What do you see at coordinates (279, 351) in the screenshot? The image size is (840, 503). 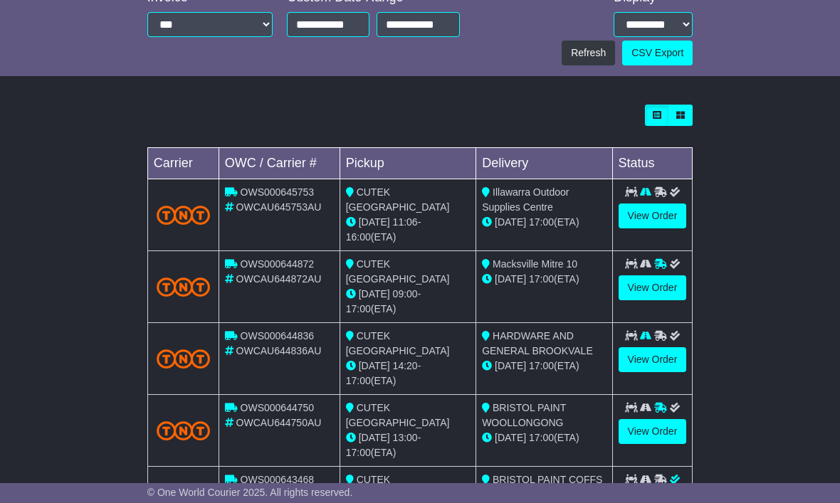 I see `span: OWCAU644836AU` at bounding box center [279, 351].